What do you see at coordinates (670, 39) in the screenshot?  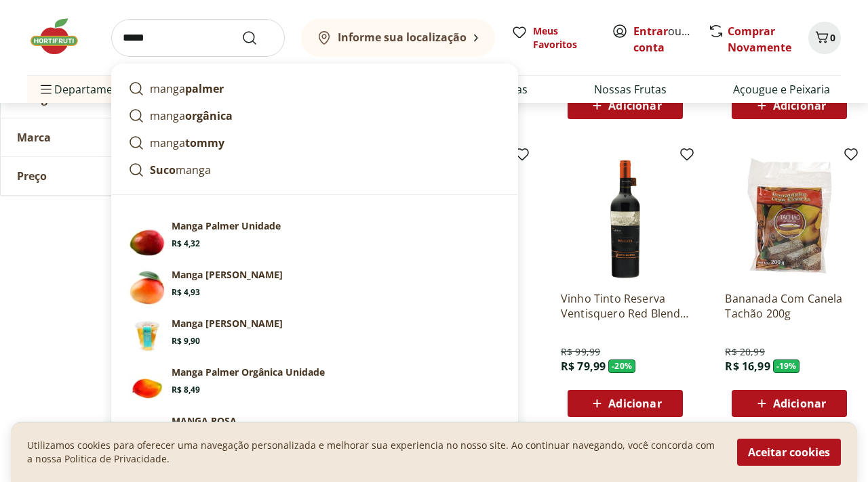 I see `a: Criar conta` at bounding box center [670, 39].